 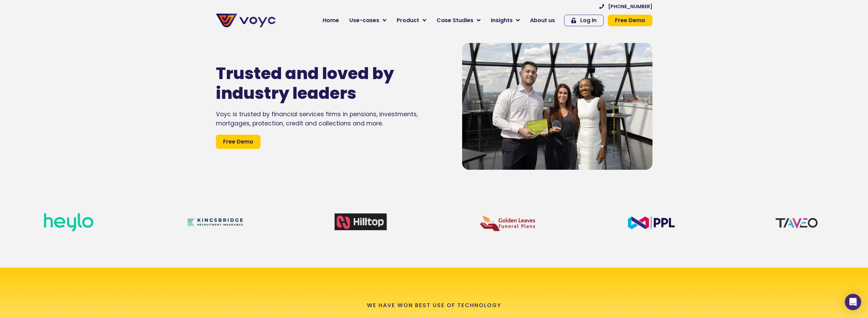 What do you see at coordinates (434, 305) in the screenshot?
I see `p: We Have won Best Use of Technology` at bounding box center [434, 305].